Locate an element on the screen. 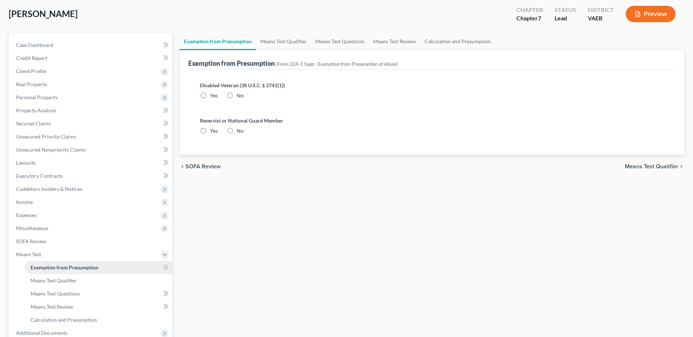 The height and width of the screenshot is (337, 693). span: Property Analysis is located at coordinates (36, 110).